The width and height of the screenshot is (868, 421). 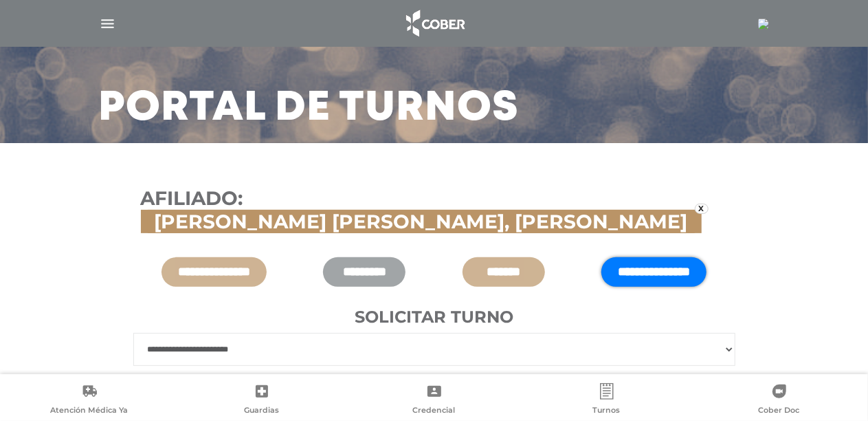 What do you see at coordinates (780, 411) in the screenshot?
I see `span: Cober Doc` at bounding box center [780, 411].